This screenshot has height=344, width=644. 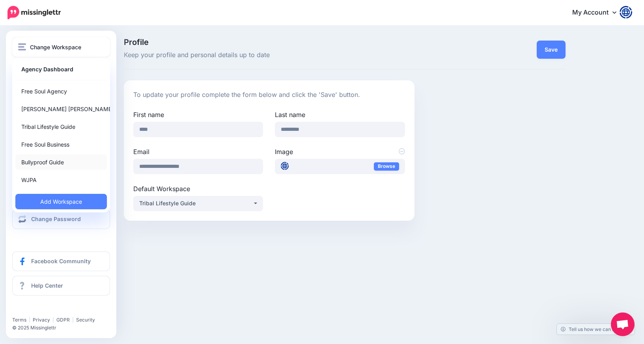 What do you see at coordinates (61, 286) in the screenshot?
I see `a: Help Center` at bounding box center [61, 286].